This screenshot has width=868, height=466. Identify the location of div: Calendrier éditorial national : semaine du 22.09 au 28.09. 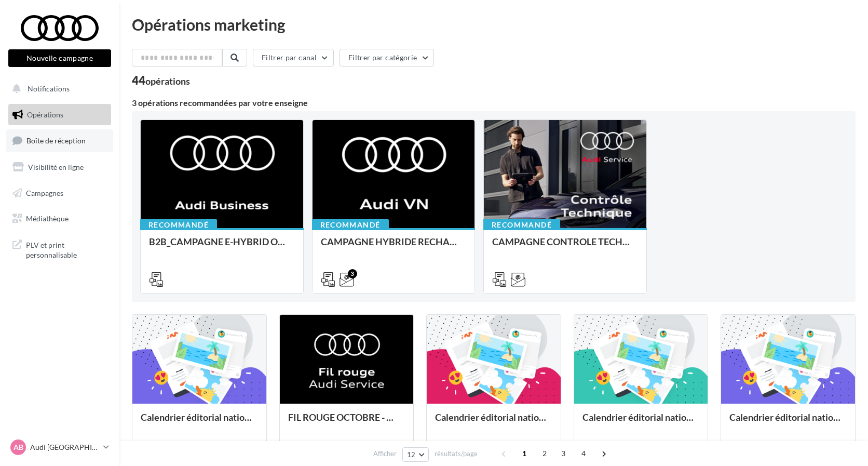
(494, 423).